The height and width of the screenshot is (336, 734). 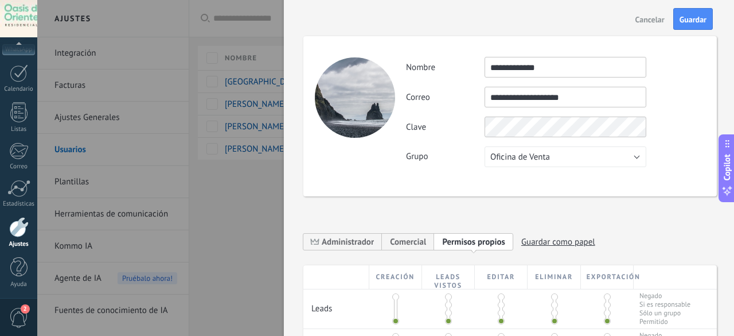 What do you see at coordinates (650, 20) in the screenshot?
I see `span: Cancelar` at bounding box center [650, 20].